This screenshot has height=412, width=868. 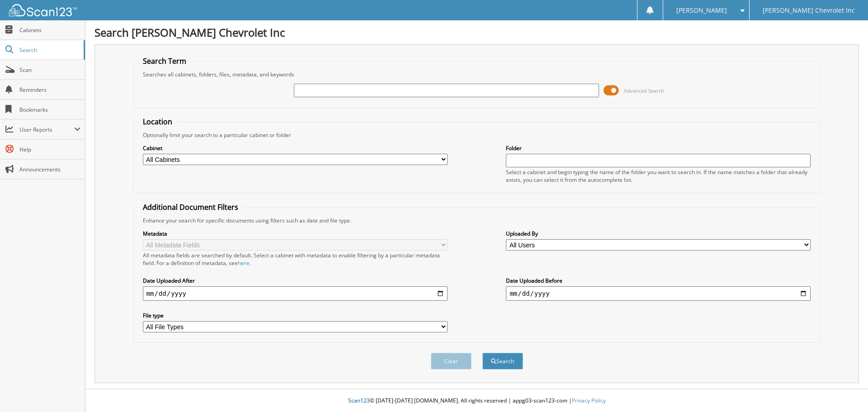 I want to click on a: here, so click(x=244, y=263).